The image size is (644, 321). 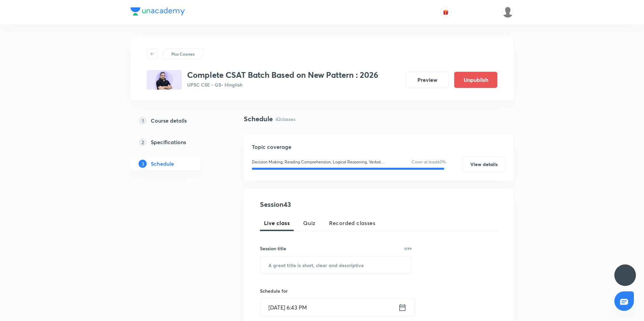 I want to click on p: Decision Making, Reading Comprehension, Logical Reasoning, Verbal Ability, Quantitative Ability, ..., so click(x=323, y=162).